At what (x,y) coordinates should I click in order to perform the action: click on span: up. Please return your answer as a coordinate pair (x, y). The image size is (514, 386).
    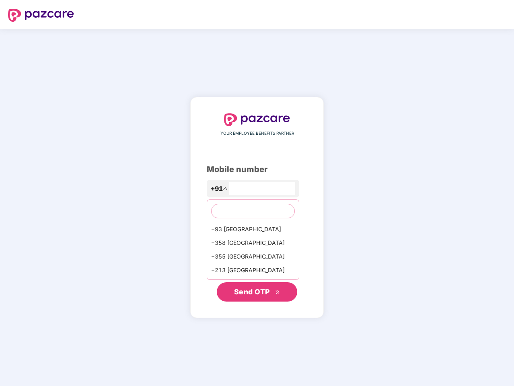
    Looking at the image, I should click on (225, 189).